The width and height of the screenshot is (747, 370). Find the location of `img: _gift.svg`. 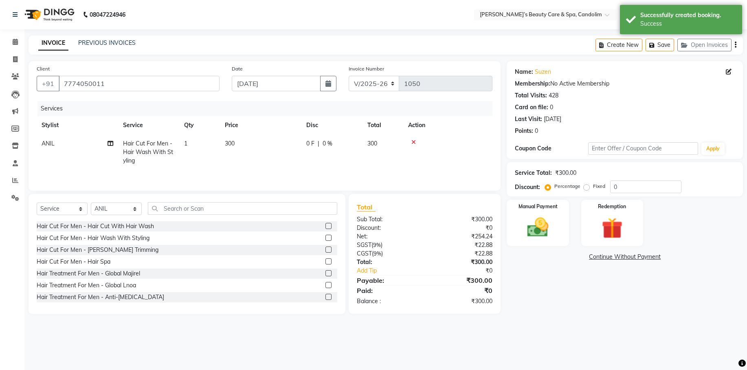

img: _gift.svg is located at coordinates (612, 228).